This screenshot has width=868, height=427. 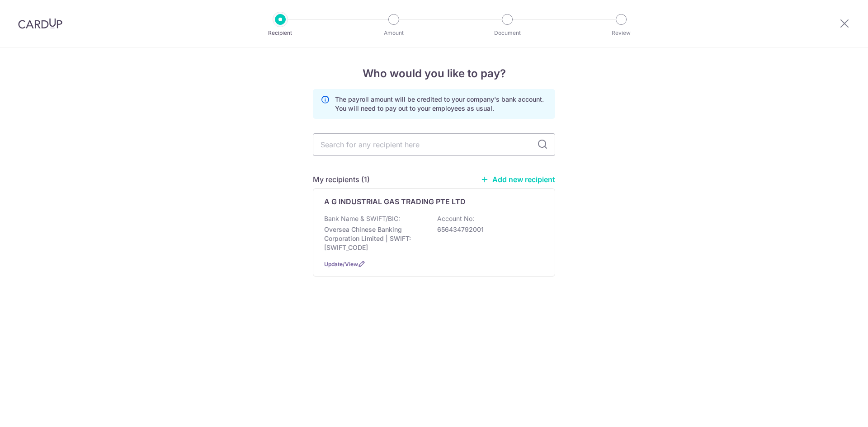 What do you see at coordinates (434, 74) in the screenshot?
I see `h4: Who would you like to pay?` at bounding box center [434, 74].